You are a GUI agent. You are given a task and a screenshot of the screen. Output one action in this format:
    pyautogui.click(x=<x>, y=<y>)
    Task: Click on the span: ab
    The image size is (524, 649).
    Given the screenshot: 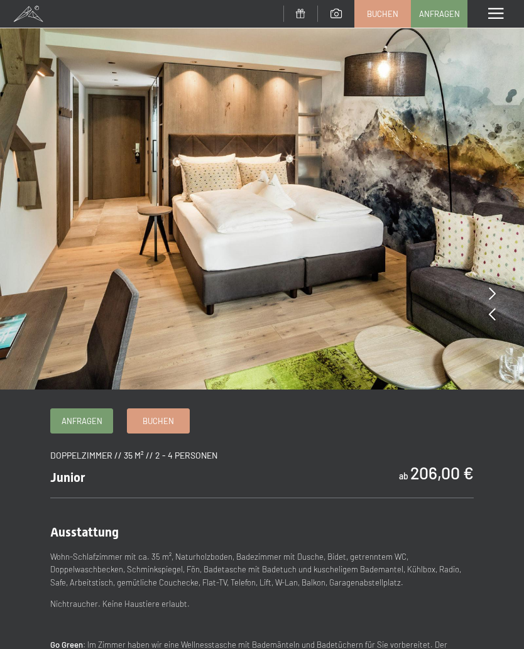 What is the action you would take?
    pyautogui.click(x=403, y=476)
    